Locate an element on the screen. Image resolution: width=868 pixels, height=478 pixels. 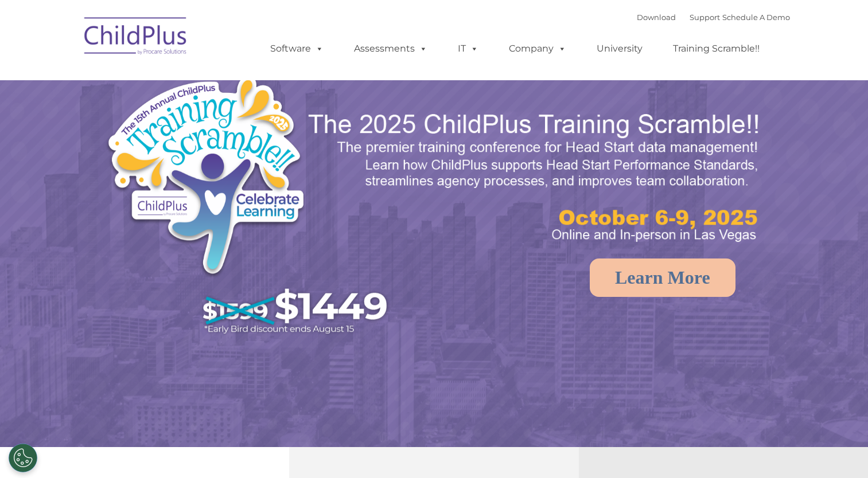
a: Company is located at coordinates (537, 49).